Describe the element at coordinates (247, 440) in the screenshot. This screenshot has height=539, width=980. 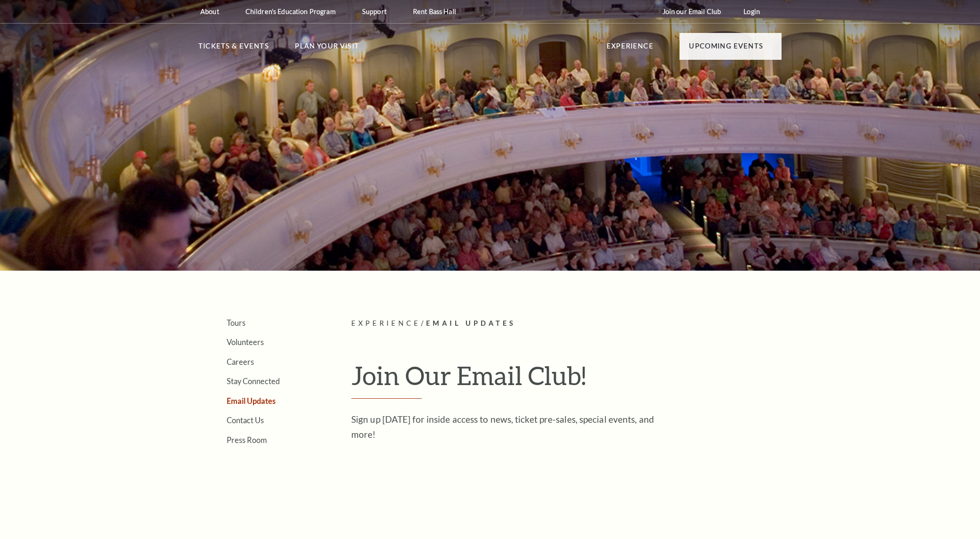
I see `a: Press Room` at that location.